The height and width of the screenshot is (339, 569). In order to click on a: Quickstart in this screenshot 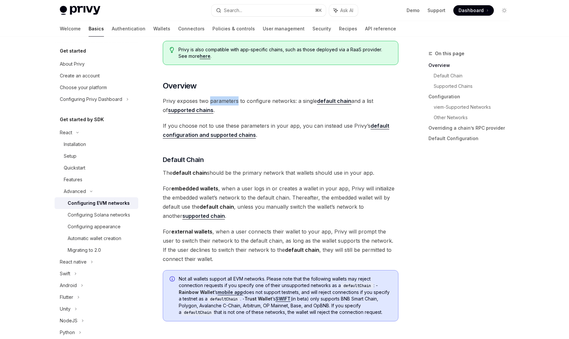, I will do `click(96, 168)`.